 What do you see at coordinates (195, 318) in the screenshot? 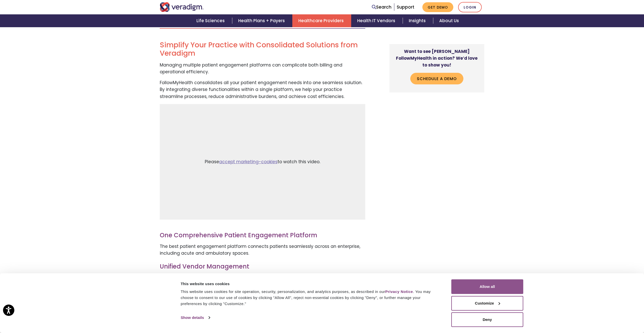
I see `a: Show details` at bounding box center [195, 318].